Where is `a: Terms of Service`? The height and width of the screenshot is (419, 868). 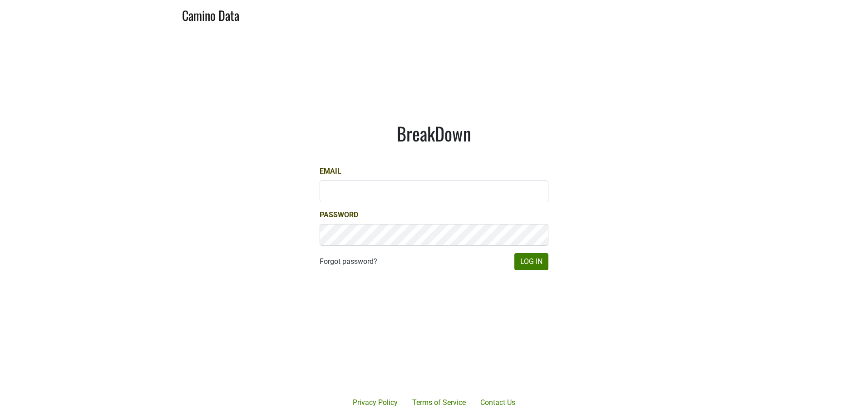
a: Terms of Service is located at coordinates (439, 402).